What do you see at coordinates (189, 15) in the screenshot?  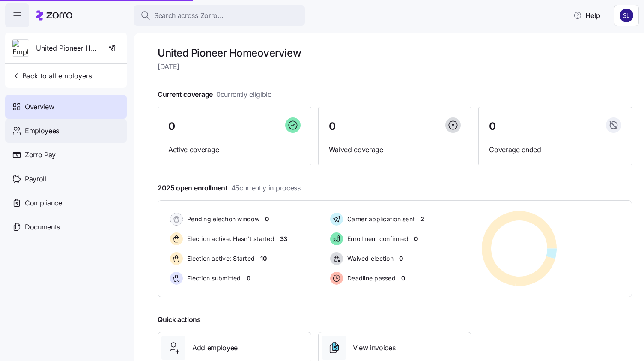 I see `span: Search across Zorro...` at bounding box center [189, 15].